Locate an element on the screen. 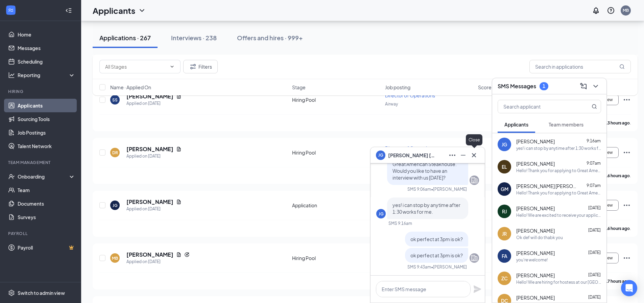 Image resolution: width=644 pixels, height=303 pixels. span: Director of Operations is located at coordinates (410, 148).